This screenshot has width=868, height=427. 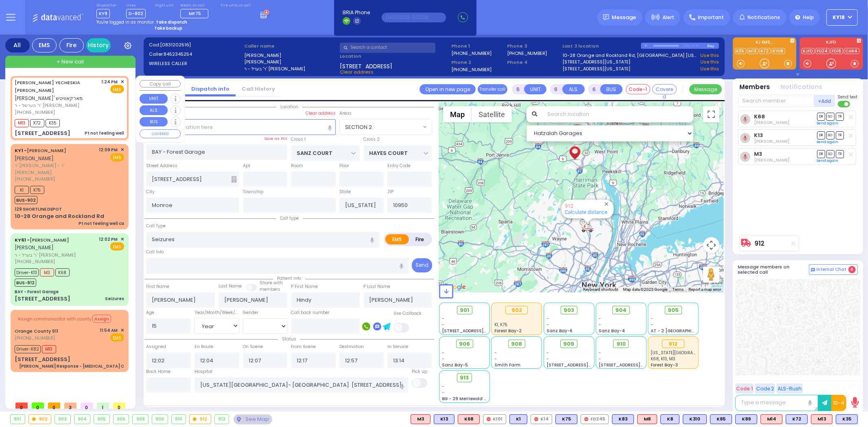 I want to click on a: K68, so click(x=760, y=116).